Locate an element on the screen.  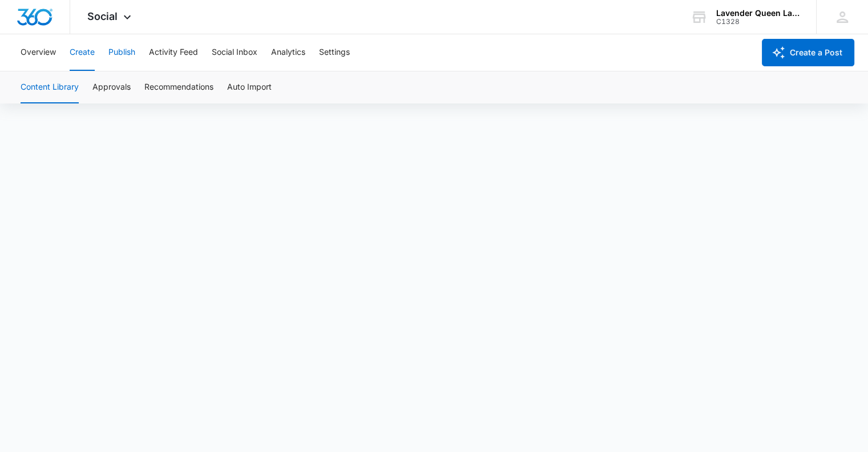
button: Analytics is located at coordinates (289, 52).